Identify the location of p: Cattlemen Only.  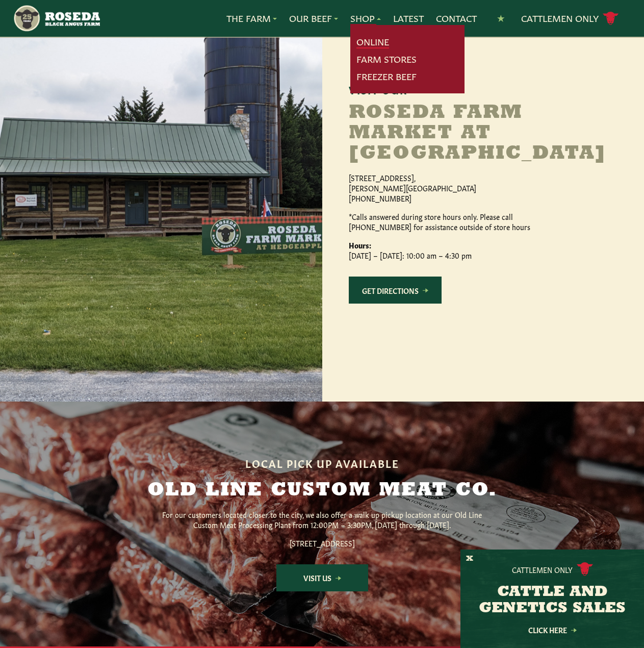
(542, 570).